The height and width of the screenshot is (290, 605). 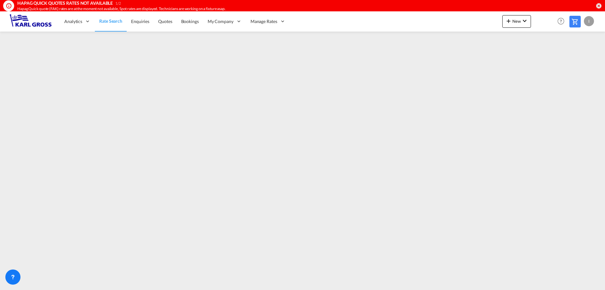 I want to click on md-icon: icon-chevron-down, so click(x=525, y=21).